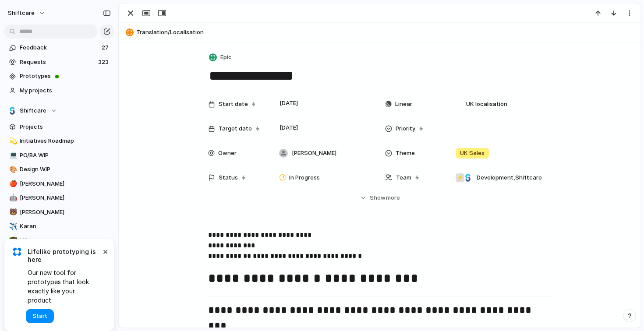 The height and width of the screenshot is (331, 644). What do you see at coordinates (59, 90) in the screenshot?
I see `a: My projects` at bounding box center [59, 90].